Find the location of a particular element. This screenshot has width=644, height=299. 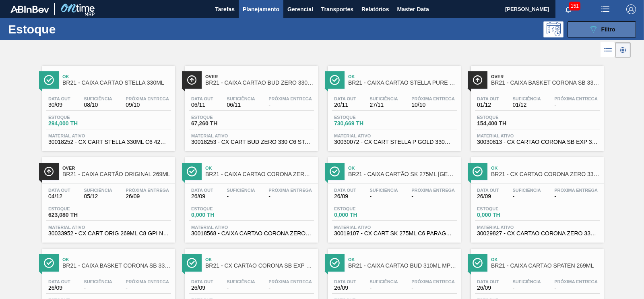

span: BR21 - CAIXA CARTÃO SK 275ML PARAGUAI is located at coordinates (402, 174).